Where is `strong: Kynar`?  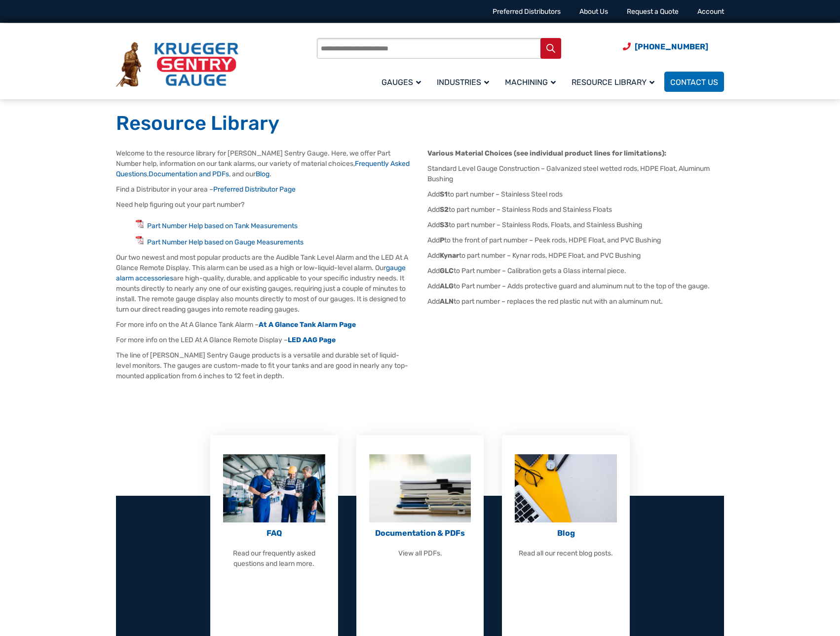
strong: Kynar is located at coordinates (449, 255).